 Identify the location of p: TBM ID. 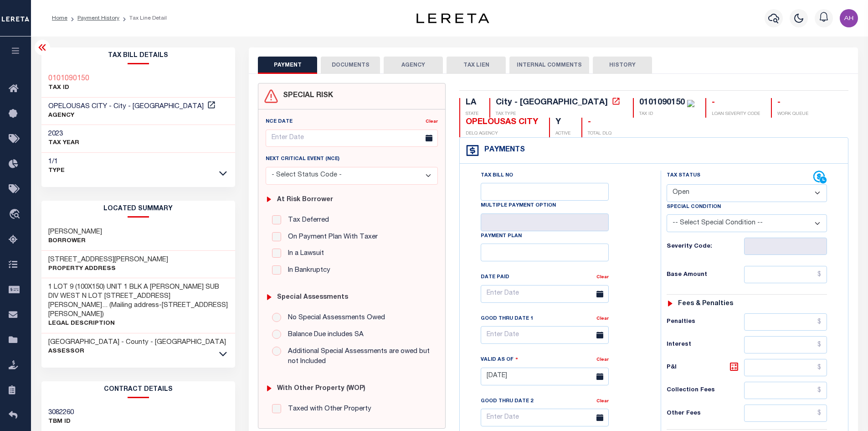
(61, 422).